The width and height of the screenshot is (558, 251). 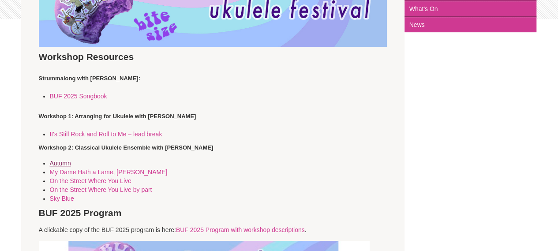 What do you see at coordinates (213, 230) in the screenshot?
I see `p: A clickable copy of the BUF 2025 program is here: .` at bounding box center [213, 230].